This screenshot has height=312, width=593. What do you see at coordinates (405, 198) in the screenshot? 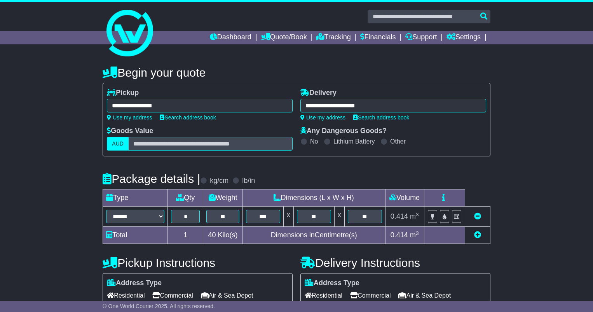
I see `td: Volume` at bounding box center [405, 198].